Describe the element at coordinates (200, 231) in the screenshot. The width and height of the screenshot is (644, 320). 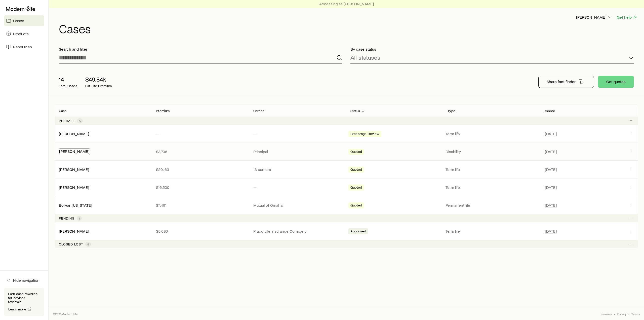
I see `p: $5,686` at that location.